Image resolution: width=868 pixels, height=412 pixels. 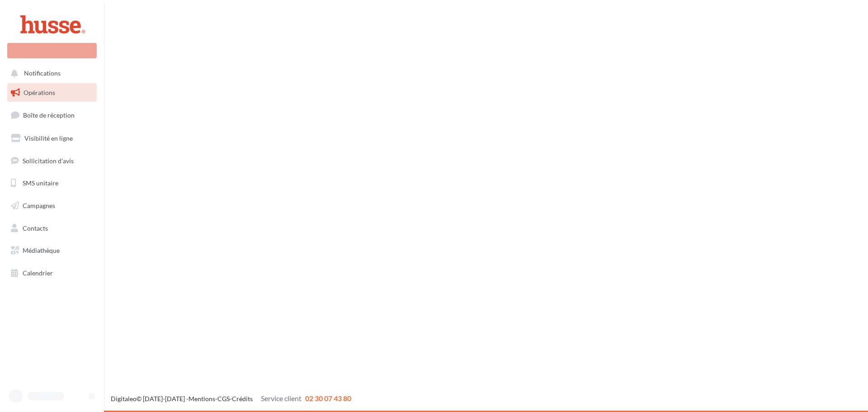 I want to click on span: Campagnes, so click(x=39, y=205).